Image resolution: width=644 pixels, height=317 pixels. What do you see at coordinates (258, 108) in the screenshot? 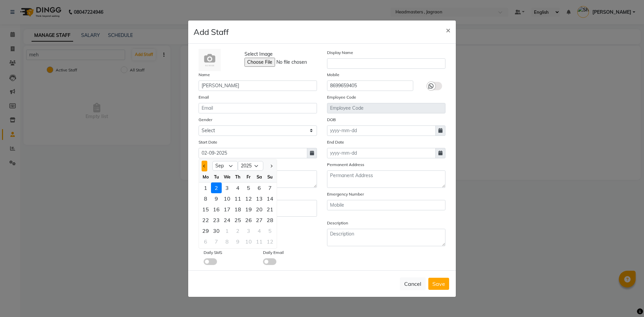
I see `input: Email` at bounding box center [258, 108].